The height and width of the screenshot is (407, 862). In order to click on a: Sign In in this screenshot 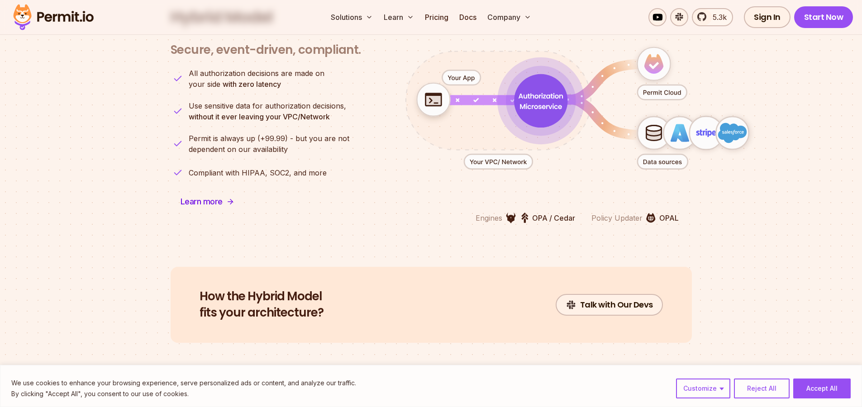, I will do `click(767, 17)`.